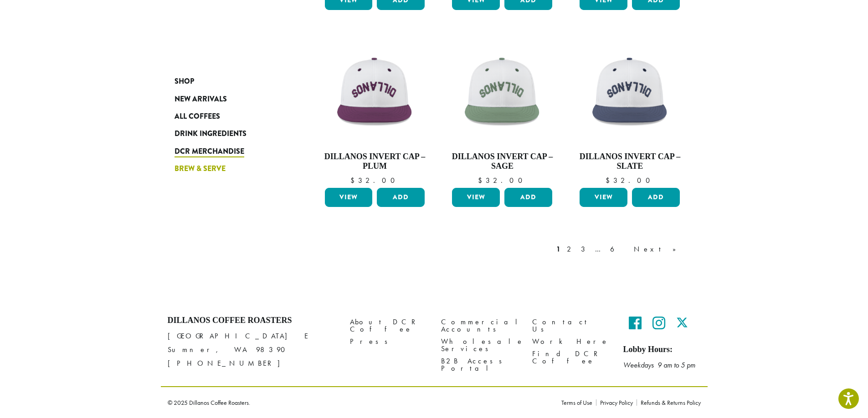 This screenshot has height=418, width=868. I want to click on a: Press, so click(389, 341).